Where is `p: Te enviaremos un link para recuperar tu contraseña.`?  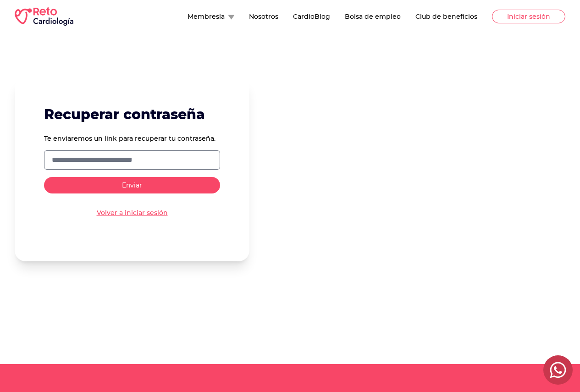 p: Te enviaremos un link para recuperar tu contraseña. is located at coordinates (132, 139).